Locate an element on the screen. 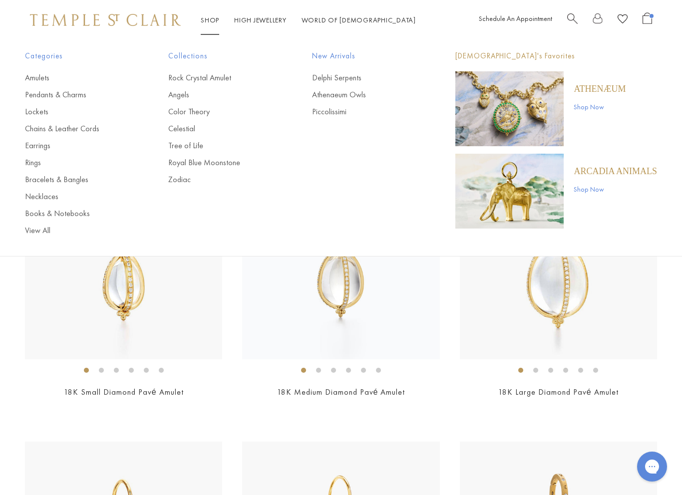 This screenshot has height=495, width=682. a: View Wishlist is located at coordinates (623, 20).